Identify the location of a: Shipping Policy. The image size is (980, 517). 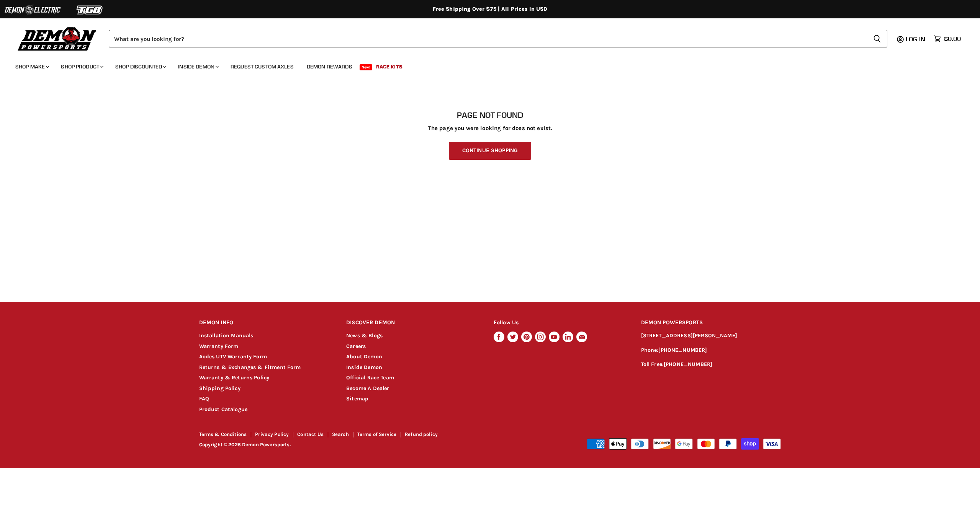
(220, 388).